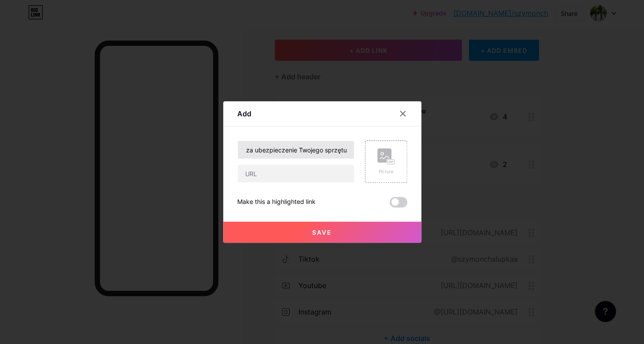 The height and width of the screenshot is (344, 644). I want to click on div: Make this a highlighted link, so click(276, 202).